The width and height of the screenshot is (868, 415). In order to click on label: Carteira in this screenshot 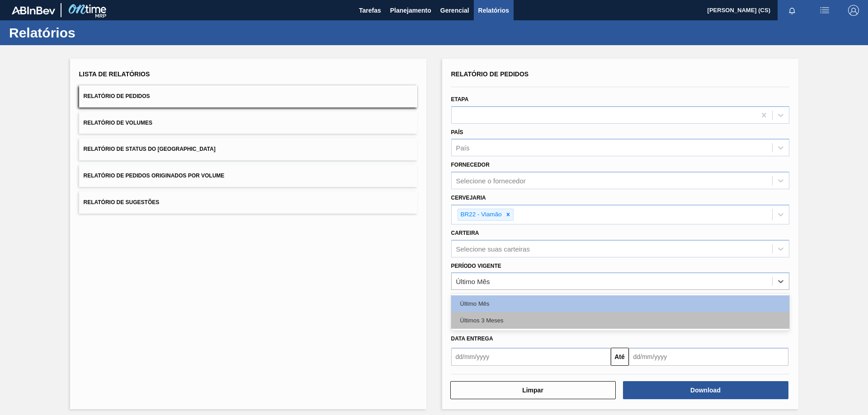, I will do `click(465, 233)`.